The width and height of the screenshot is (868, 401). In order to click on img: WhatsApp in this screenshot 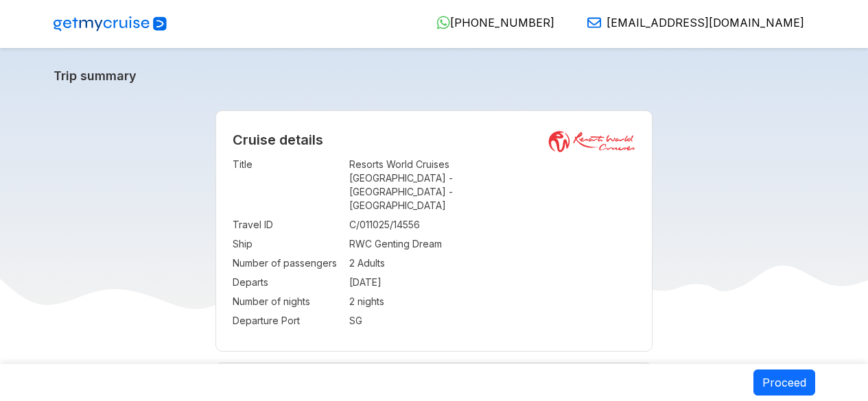, I will do `click(443, 23)`.